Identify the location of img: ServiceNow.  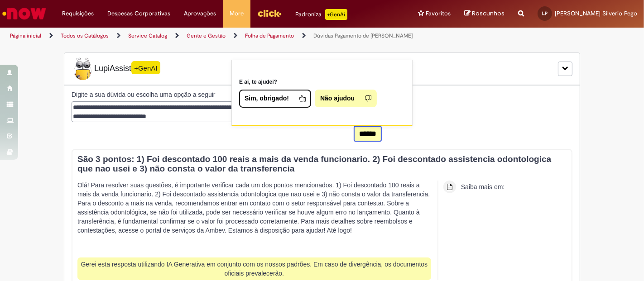
(24, 14).